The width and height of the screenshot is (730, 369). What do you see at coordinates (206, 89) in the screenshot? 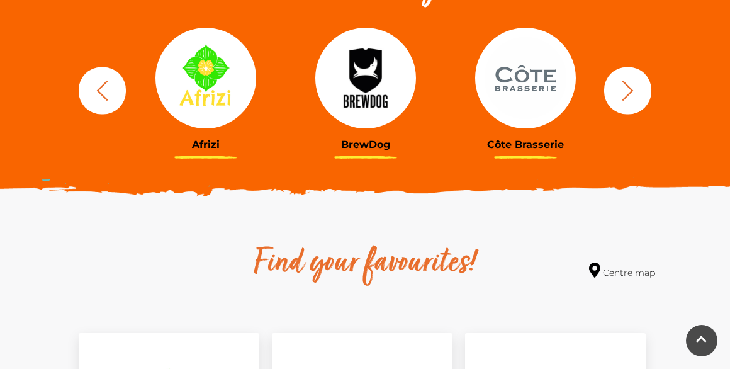
I see `a: Afrizi` at bounding box center [206, 89].